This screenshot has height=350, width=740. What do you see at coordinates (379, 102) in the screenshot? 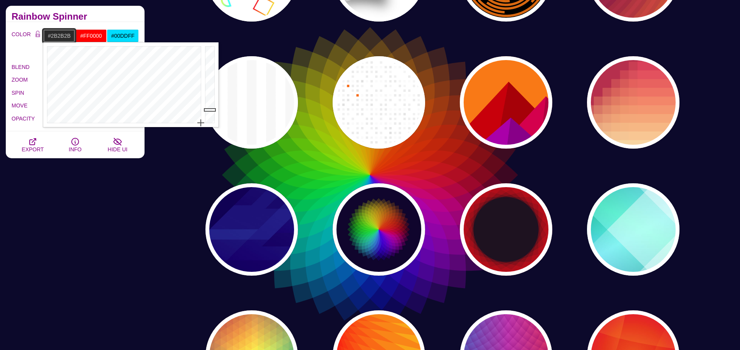
I see `button: randomized grid of square tiles` at bounding box center [379, 102].